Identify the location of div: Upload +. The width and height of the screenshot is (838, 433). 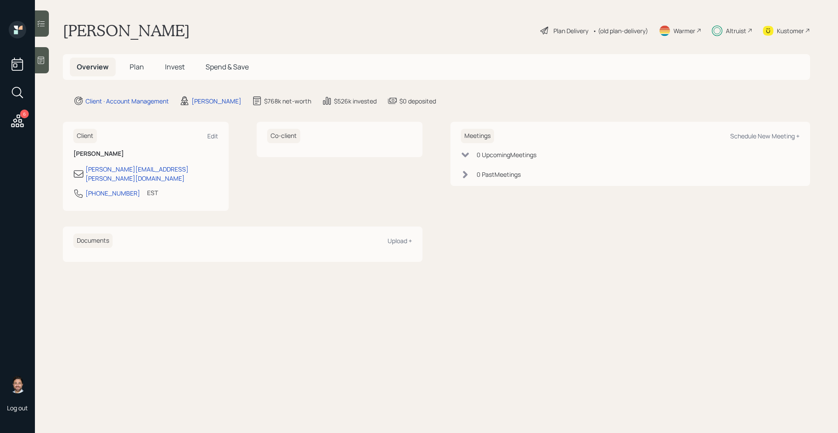
(400, 241).